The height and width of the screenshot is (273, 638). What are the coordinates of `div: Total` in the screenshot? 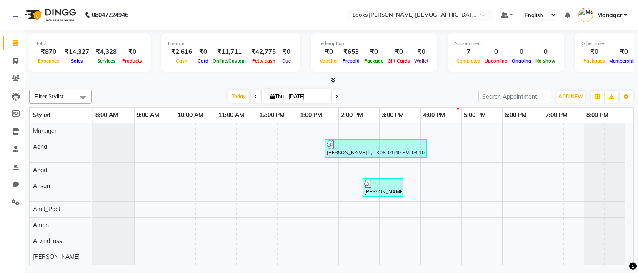 It's located at (90, 43).